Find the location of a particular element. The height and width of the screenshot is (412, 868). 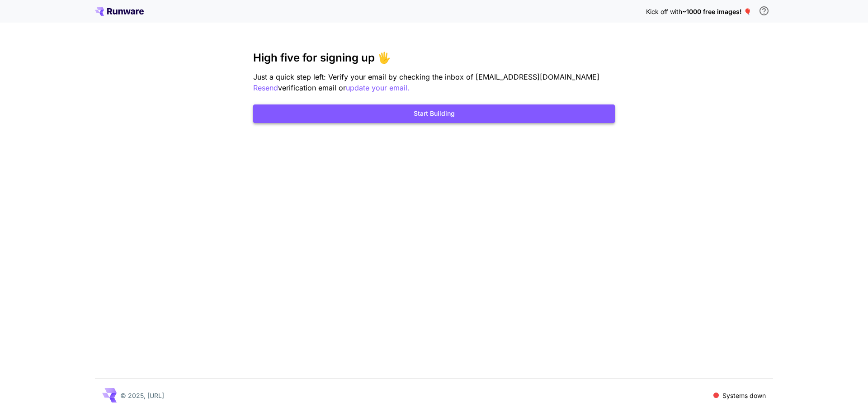

h3: High five for signing up 🖐️ is located at coordinates (434, 58).